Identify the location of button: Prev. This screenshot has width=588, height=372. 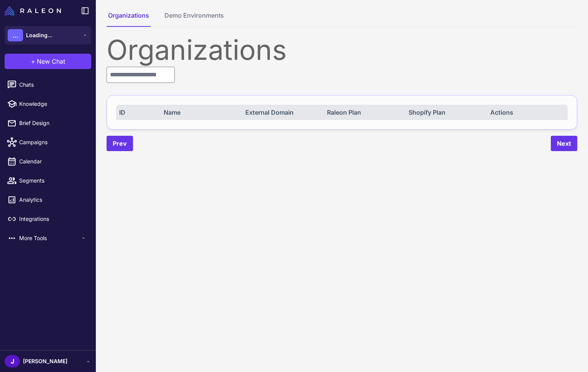
(120, 143).